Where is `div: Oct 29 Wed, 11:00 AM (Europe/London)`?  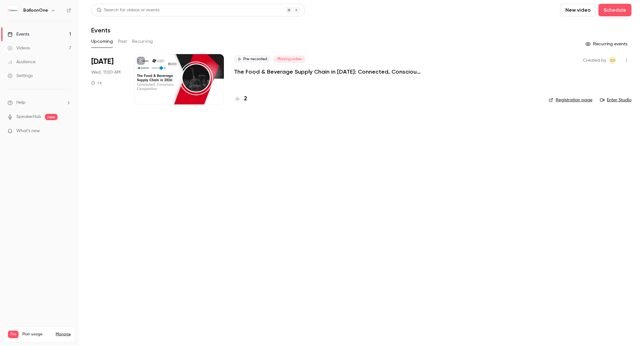
div: Oct 29 Wed, 11:00 AM (Europe/London) is located at coordinates (108, 80).